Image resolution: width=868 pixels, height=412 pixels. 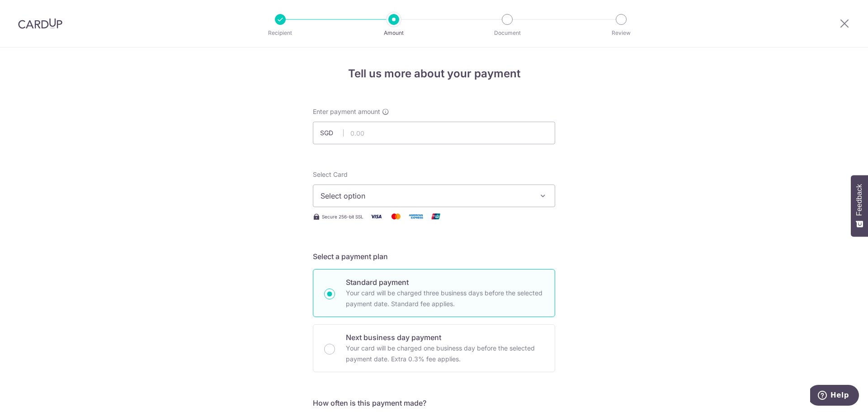 I want to click on h5: Select a payment plan, so click(x=434, y=256).